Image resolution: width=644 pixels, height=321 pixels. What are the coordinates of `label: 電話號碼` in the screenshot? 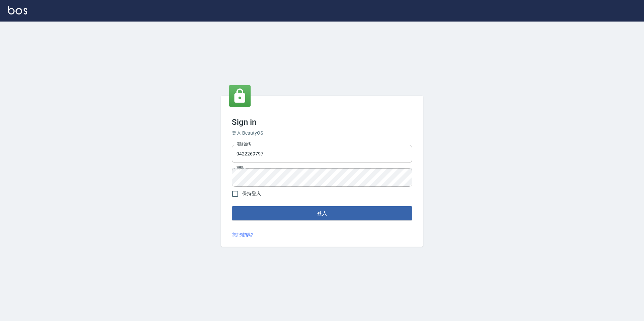 It's located at (243, 144).